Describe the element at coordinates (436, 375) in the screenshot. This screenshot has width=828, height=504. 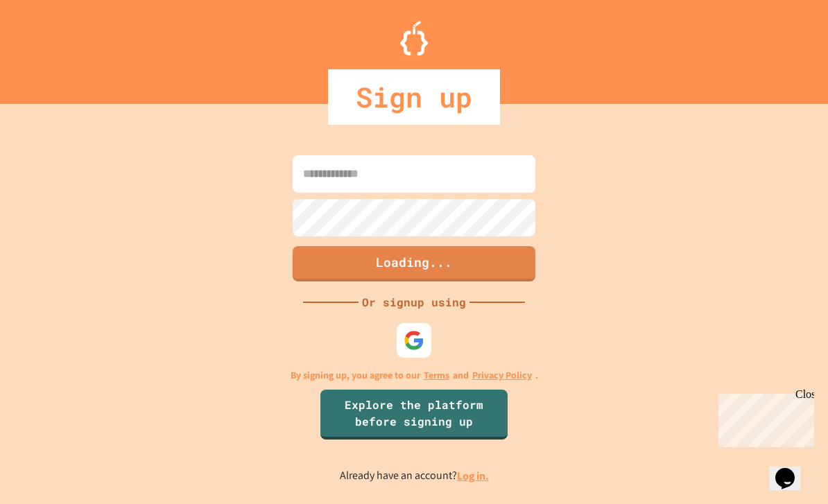
I see `a: Terms` at that location.